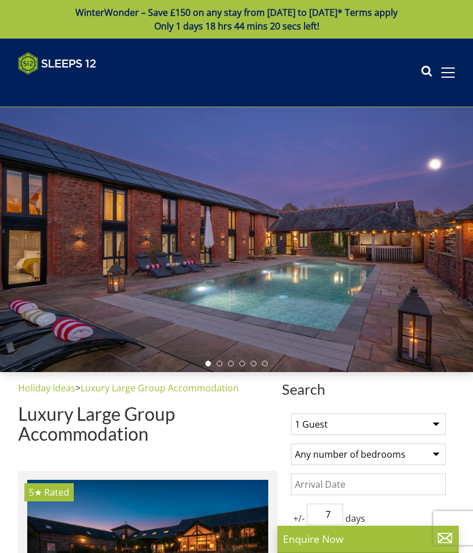  What do you see at coordinates (35, 492) in the screenshot?
I see `span: House On The Hill has a 5 star rating under the Quality in Tourism Scheme` at bounding box center [35, 492].